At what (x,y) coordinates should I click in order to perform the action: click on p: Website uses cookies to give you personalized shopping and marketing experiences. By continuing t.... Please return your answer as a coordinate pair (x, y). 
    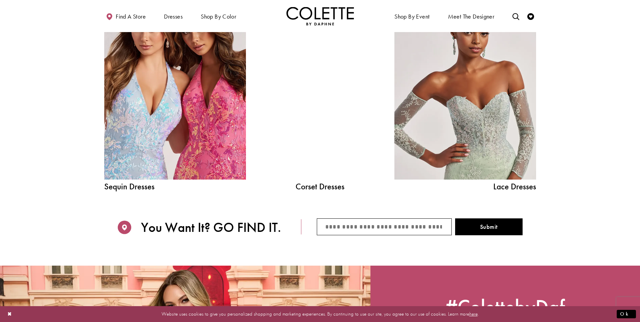
    Looking at the image, I should click on (320, 314).